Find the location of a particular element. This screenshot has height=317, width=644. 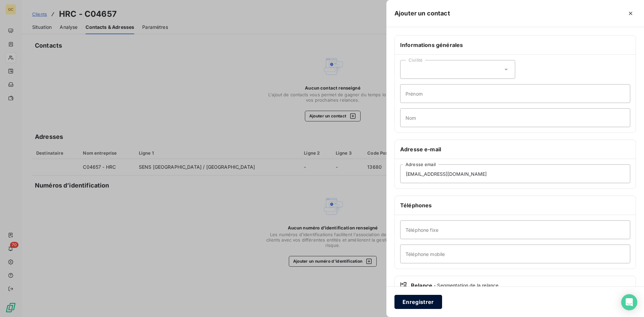

h6: Informations générales is located at coordinates (516, 45).